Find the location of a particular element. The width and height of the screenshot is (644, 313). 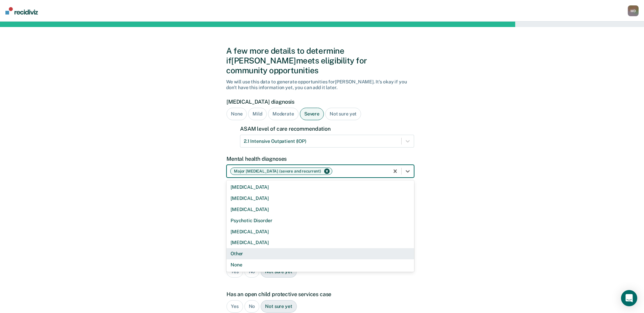

label: ASAM level of care recommendation is located at coordinates (327, 129).